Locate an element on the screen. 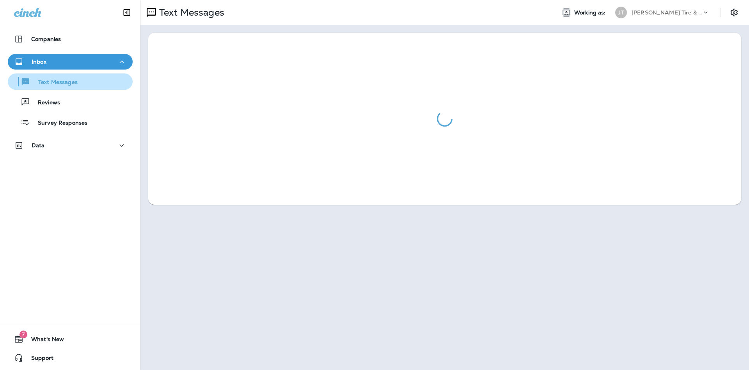  span: What's New is located at coordinates (44, 340).